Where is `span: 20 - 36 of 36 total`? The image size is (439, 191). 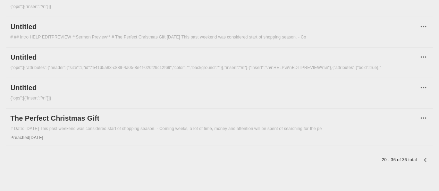
span: 20 - 36 of 36 total is located at coordinates (397, 160).